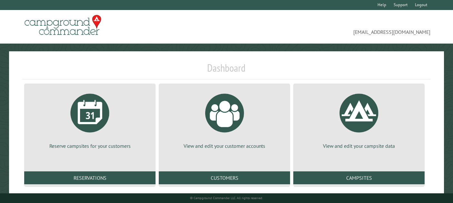 The width and height of the screenshot is (453, 203). I want to click on a: View and edit your campsite data, so click(359, 119).